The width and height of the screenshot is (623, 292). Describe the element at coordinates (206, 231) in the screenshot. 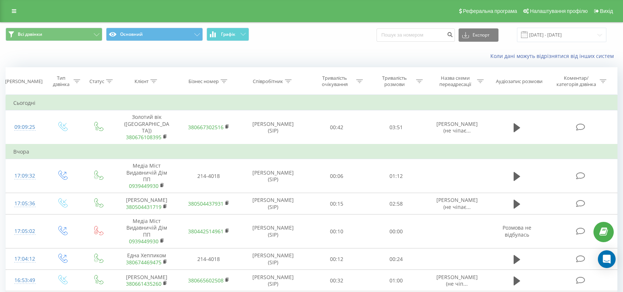

I see `a: 380442514961` at that location.